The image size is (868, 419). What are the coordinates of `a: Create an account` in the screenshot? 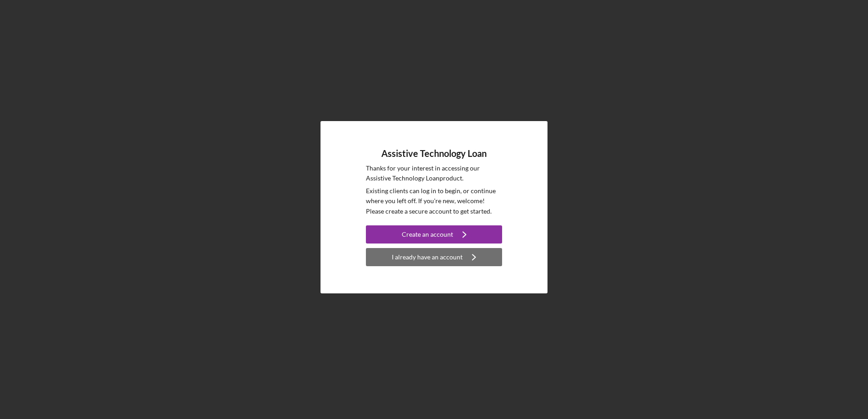 It's located at (434, 235).